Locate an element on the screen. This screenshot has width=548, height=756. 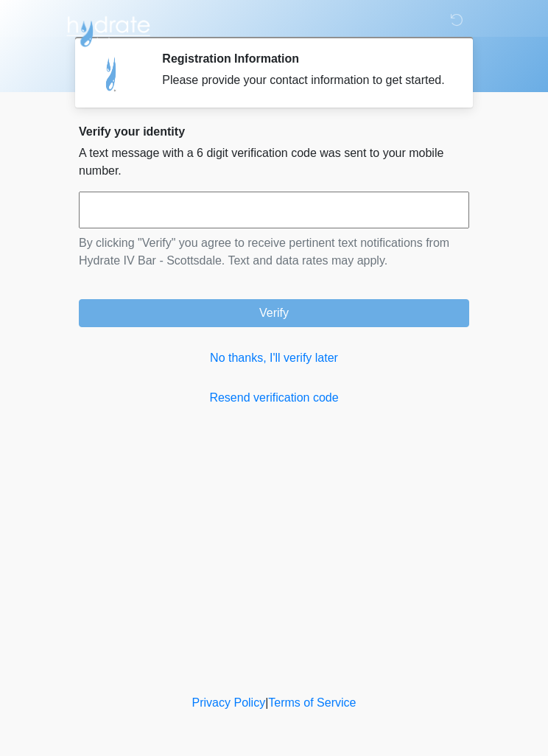
img: Hydrate IV Bar - Scottsdale Logo is located at coordinates (108, 30).